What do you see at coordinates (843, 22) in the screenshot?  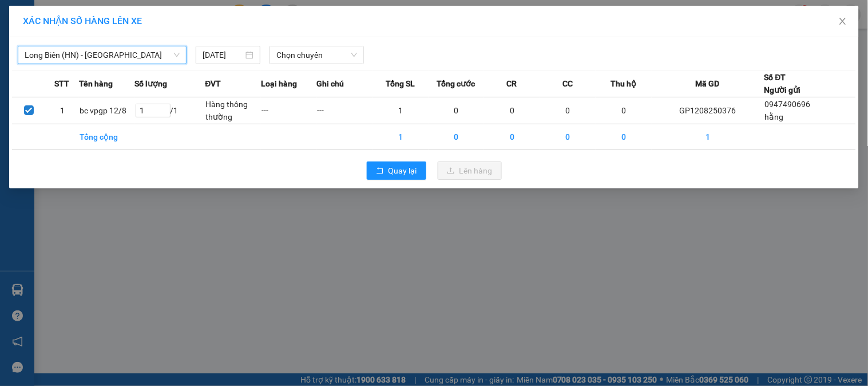 I see `button: Close` at bounding box center [843, 22].